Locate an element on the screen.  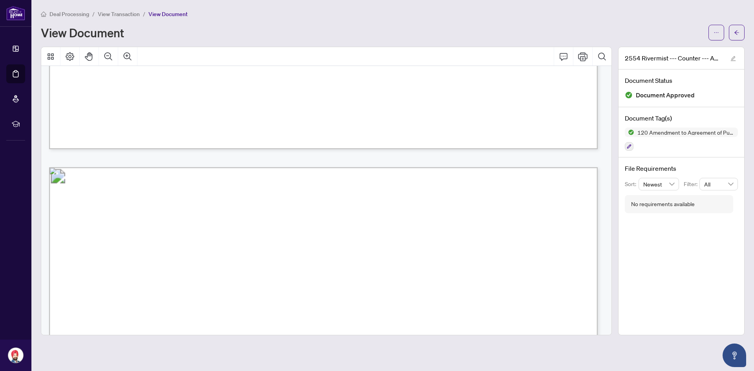
h4: Document Tag(s) is located at coordinates (681, 118).